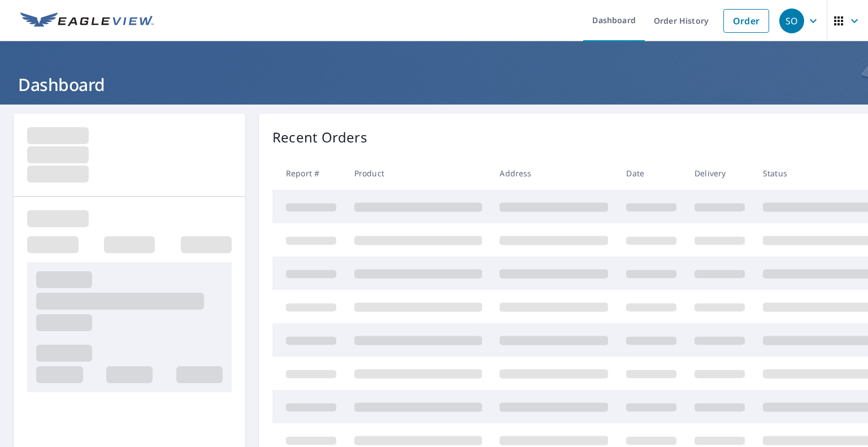 The height and width of the screenshot is (447, 868). What do you see at coordinates (418, 173) in the screenshot?
I see `th: Product` at bounding box center [418, 173].